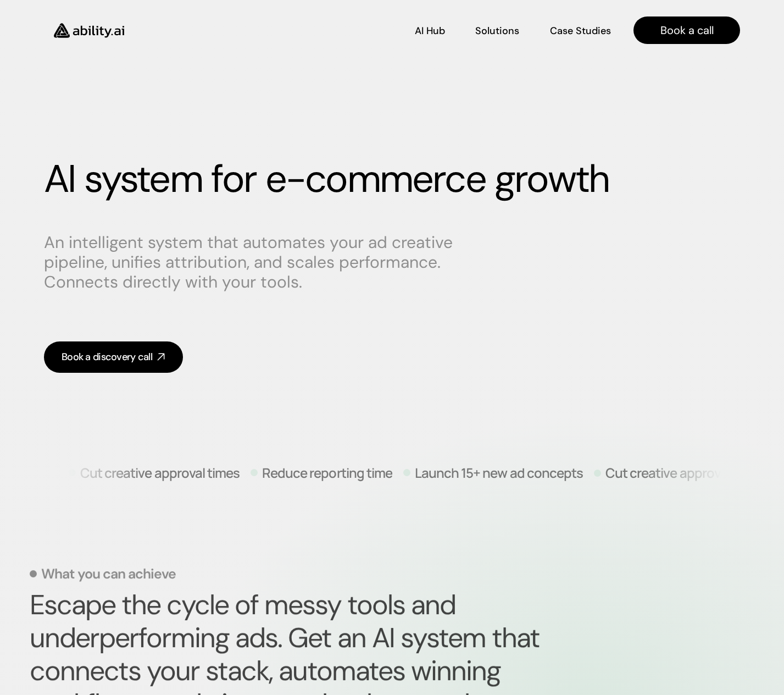 This screenshot has height=695, width=784. I want to click on p: An intelligent system that automates your ad creative pipeline, unifies attribution, and scales p..., so click(253, 262).